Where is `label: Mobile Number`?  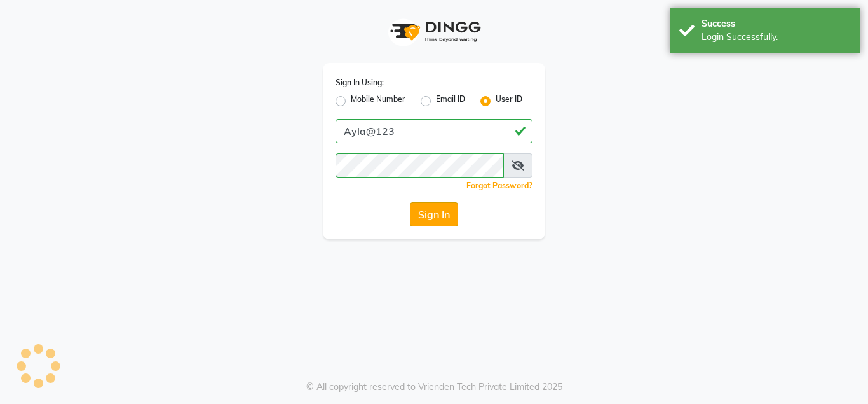
label: Mobile Number is located at coordinates (378, 101).